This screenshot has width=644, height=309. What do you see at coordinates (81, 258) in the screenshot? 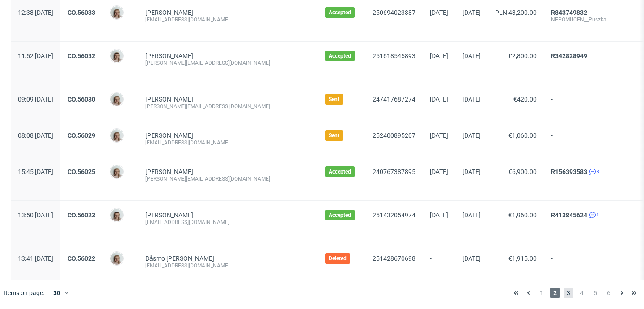
I see `a: CO.56022` at bounding box center [81, 258].